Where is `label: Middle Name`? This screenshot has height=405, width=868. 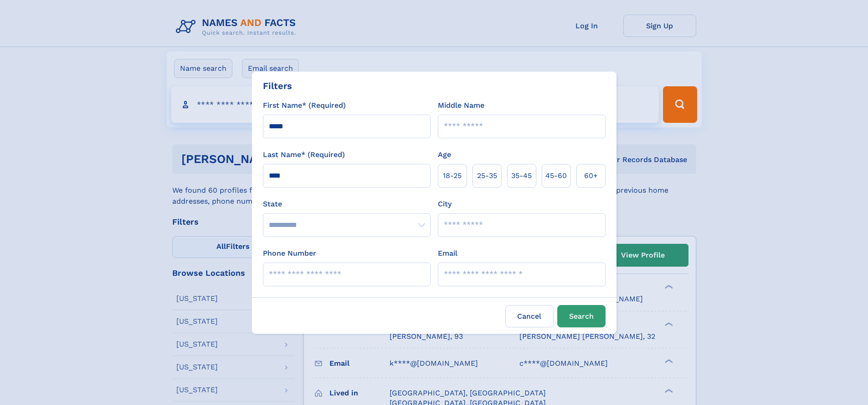 label: Middle Name is located at coordinates (461, 105).